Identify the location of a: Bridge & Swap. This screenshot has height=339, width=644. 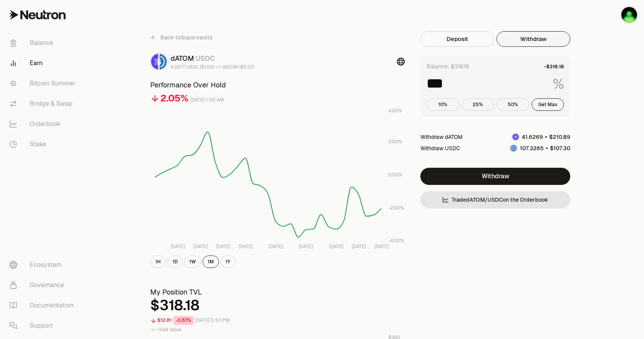
(44, 103).